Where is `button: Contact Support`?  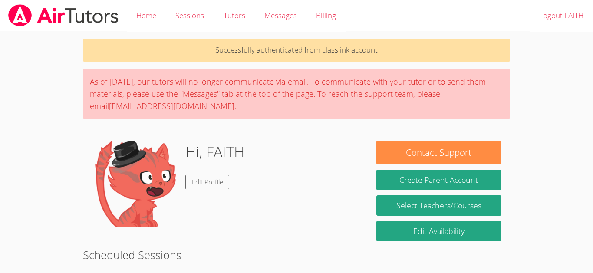 button: Contact Support is located at coordinates (439, 152).